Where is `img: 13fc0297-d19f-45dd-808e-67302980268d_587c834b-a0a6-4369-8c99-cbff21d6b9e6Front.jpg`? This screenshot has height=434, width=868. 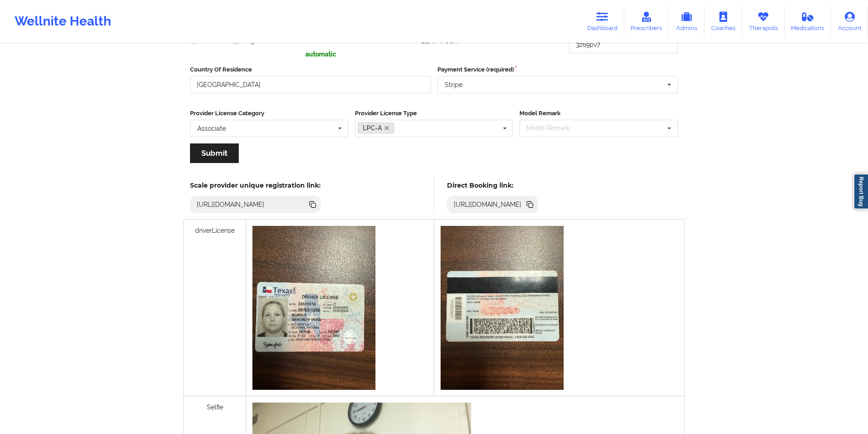 img: 13fc0297-d19f-45dd-808e-67302980268d_587c834b-a0a6-4369-8c99-cbff21d6b9e6Front.jpg is located at coordinates (314, 308).